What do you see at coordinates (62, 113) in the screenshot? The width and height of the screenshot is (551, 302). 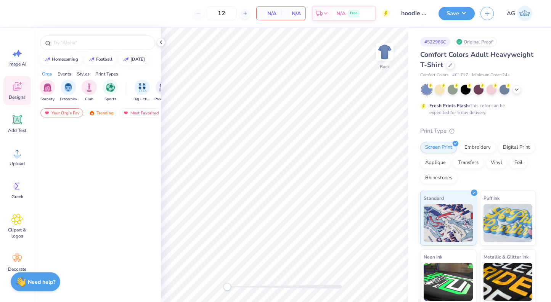 I see `div: Your Org's Fav` at bounding box center [62, 113].